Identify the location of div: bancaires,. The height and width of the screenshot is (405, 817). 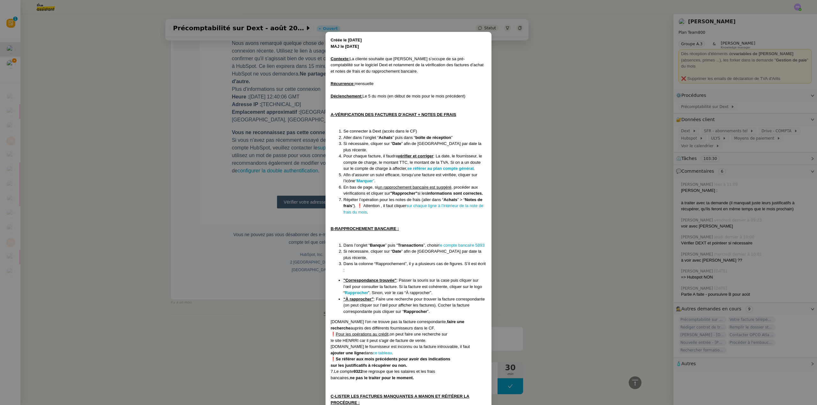
(408, 378).